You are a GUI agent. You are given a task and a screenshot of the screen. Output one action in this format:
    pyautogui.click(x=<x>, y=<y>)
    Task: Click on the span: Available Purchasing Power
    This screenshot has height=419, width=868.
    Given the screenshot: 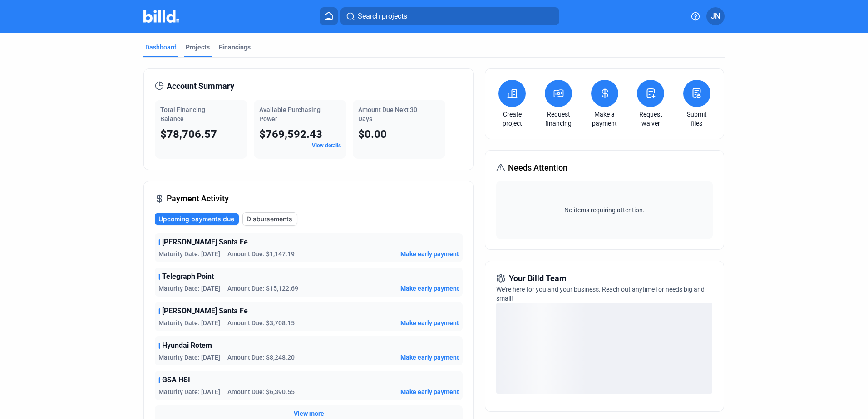 What is the action you would take?
    pyautogui.click(x=290, y=115)
    